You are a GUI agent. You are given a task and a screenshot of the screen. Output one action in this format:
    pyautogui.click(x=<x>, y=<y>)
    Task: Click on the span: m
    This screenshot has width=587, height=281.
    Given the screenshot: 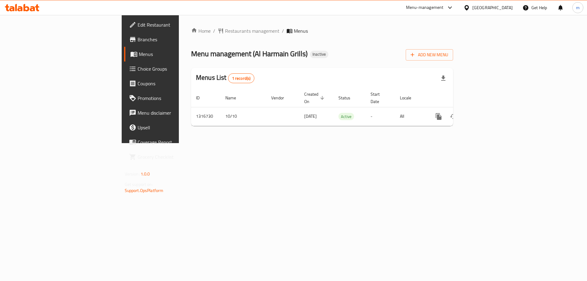 What is the action you would take?
    pyautogui.click(x=577, y=8)
    